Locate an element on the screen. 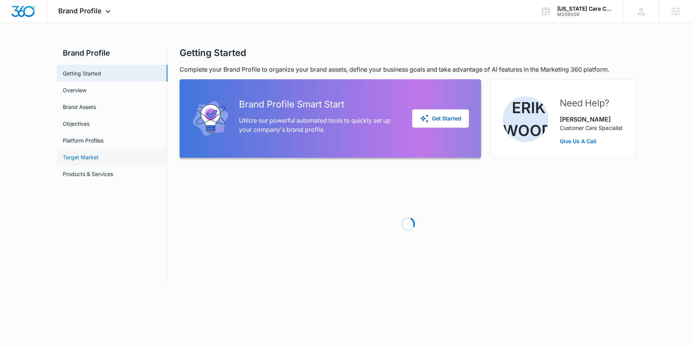  a: Objectives is located at coordinates (76, 123).